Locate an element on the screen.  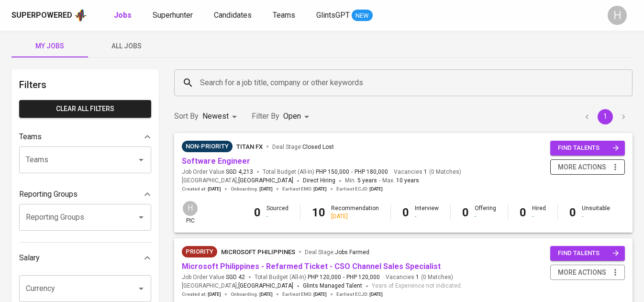
div: Salary is located at coordinates (85, 258).